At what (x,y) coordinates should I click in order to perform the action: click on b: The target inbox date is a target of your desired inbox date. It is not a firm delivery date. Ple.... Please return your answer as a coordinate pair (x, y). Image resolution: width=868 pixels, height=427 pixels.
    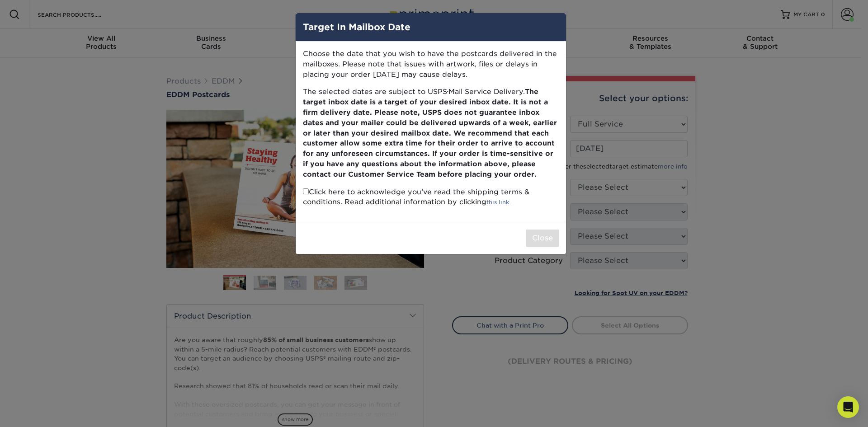
    Looking at the image, I should click on (430, 133).